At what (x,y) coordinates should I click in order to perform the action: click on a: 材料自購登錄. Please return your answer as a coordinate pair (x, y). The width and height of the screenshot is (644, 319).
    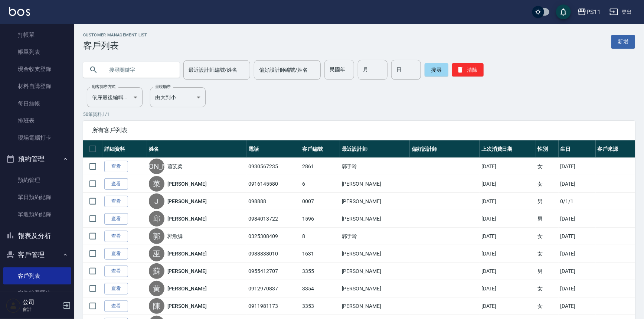
    Looking at the image, I should click on (37, 86).